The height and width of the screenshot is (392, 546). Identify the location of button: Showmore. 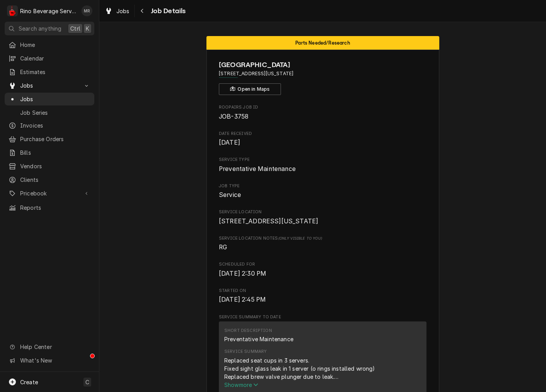
(322, 385).